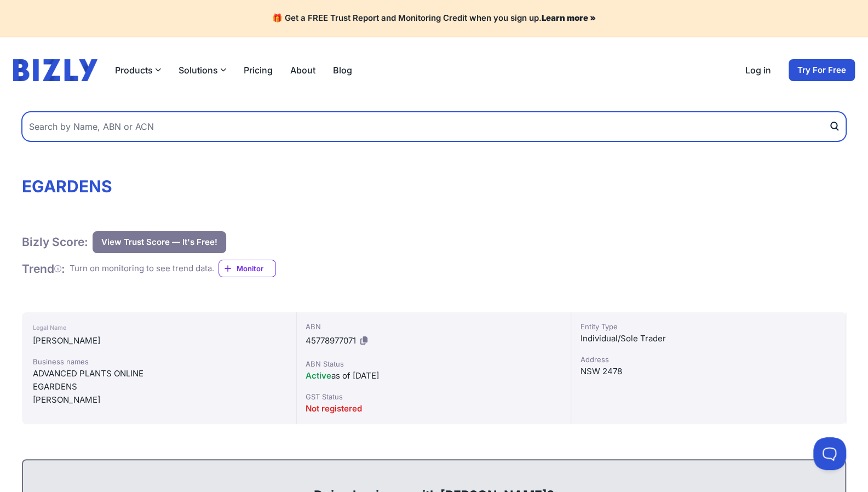 This screenshot has height=492, width=868. What do you see at coordinates (434, 186) in the screenshot?
I see `h1: EGARDENS` at bounding box center [434, 186].